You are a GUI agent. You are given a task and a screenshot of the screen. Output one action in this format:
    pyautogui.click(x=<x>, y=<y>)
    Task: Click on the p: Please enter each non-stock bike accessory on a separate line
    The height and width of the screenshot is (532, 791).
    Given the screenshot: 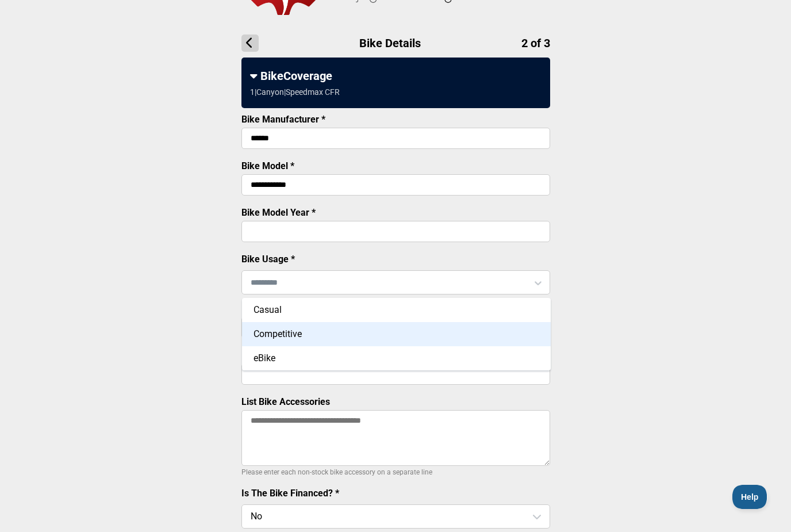 What is the action you would take?
    pyautogui.click(x=395, y=472)
    